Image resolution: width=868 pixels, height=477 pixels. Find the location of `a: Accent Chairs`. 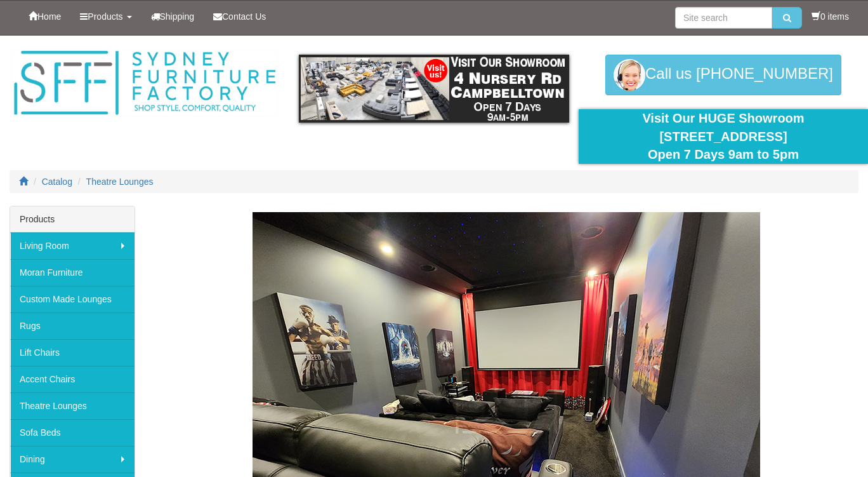

a: Accent Chairs is located at coordinates (72, 379).